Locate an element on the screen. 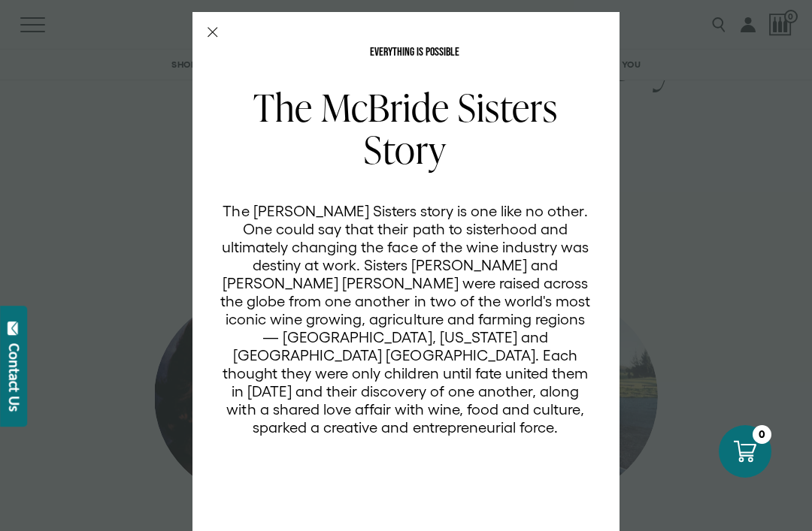 The height and width of the screenshot is (531, 812). h2: The McBride Sisters Story is located at coordinates (405, 128).